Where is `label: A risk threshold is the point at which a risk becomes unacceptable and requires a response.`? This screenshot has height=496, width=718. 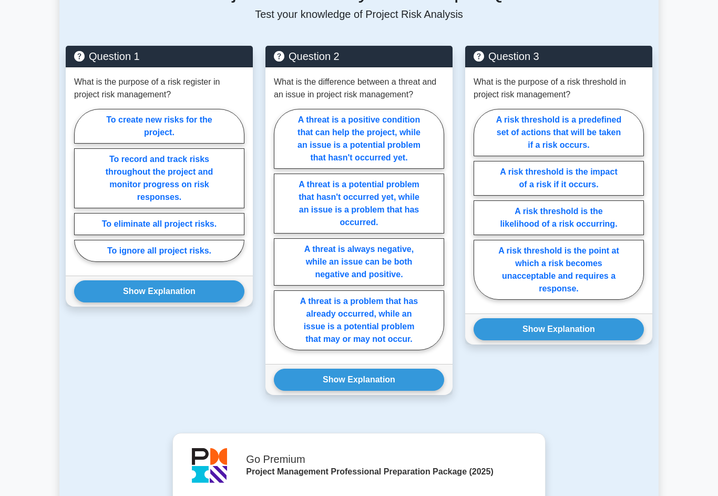 label: A risk threshold is the point at which a risk becomes unacceptable and requires a response. is located at coordinates (559, 270).